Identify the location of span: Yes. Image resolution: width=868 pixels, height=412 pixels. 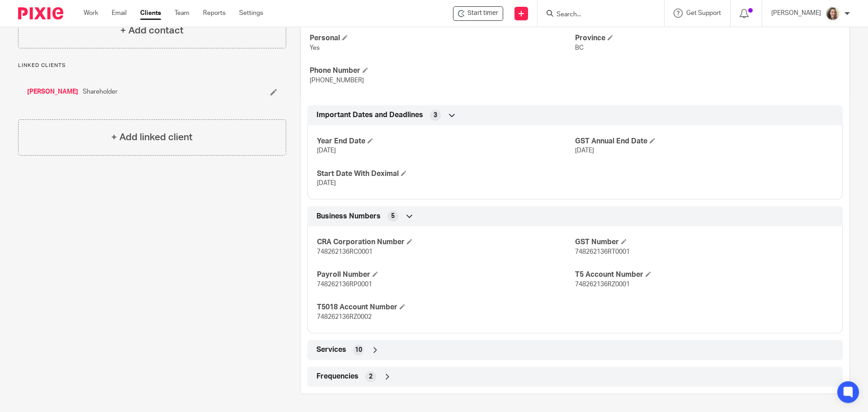
(315, 48).